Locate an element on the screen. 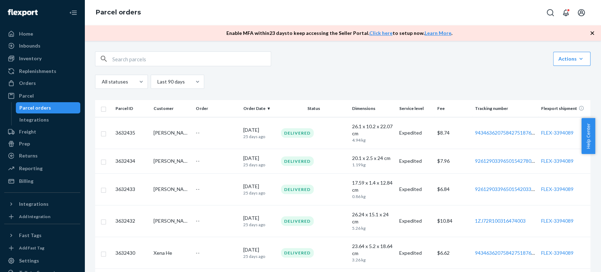 The image size is (601, 272). p: 3632435 is located at coordinates (131, 133).